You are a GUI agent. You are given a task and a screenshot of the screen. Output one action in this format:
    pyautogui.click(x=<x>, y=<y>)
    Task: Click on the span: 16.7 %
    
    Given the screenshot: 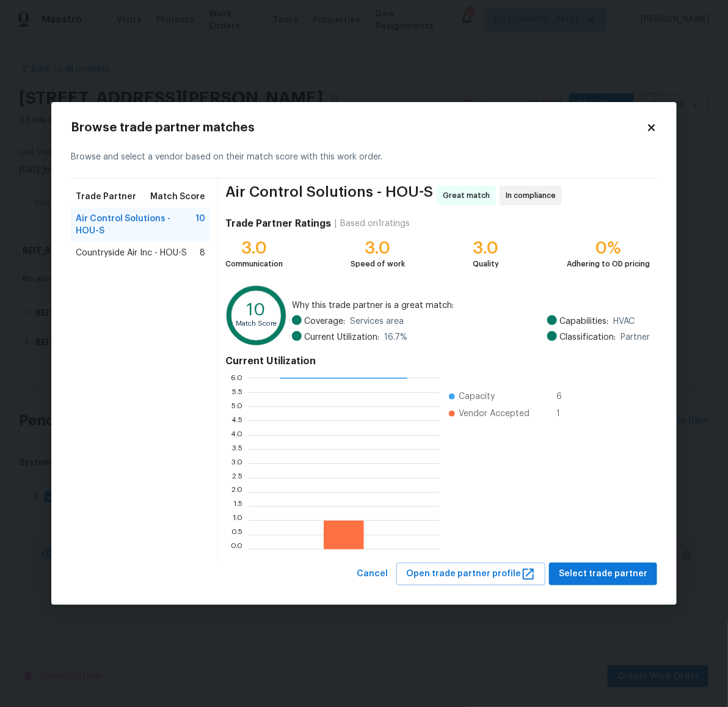 What is the action you would take?
    pyautogui.click(x=396, y=337)
    